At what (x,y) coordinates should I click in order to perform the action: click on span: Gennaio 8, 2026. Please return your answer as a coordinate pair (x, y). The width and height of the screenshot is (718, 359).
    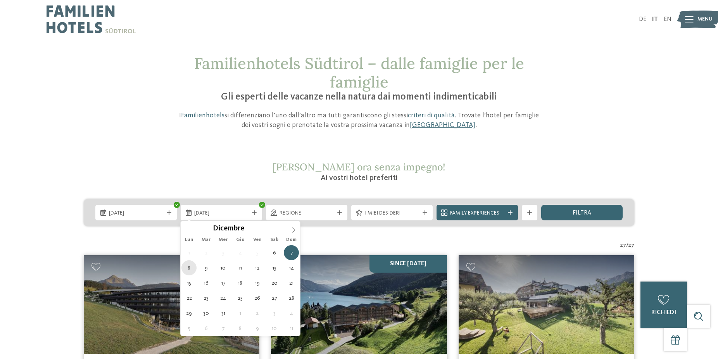
    Looking at the image, I should click on (240, 328).